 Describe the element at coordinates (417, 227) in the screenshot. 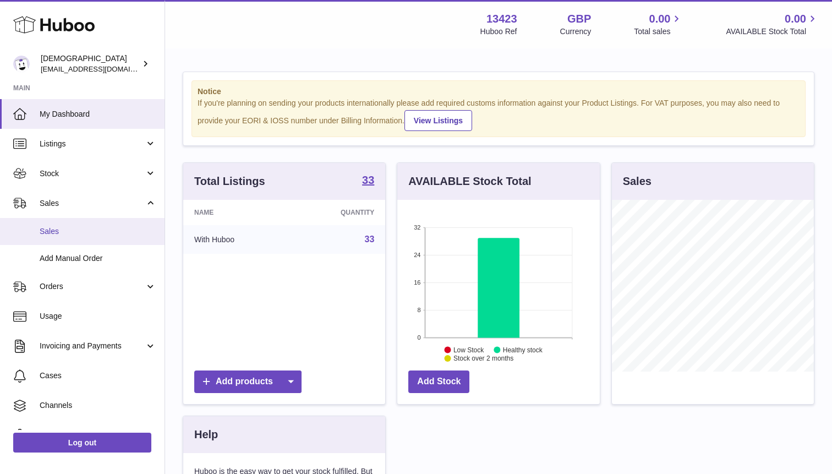

I see `text: 32` at that location.